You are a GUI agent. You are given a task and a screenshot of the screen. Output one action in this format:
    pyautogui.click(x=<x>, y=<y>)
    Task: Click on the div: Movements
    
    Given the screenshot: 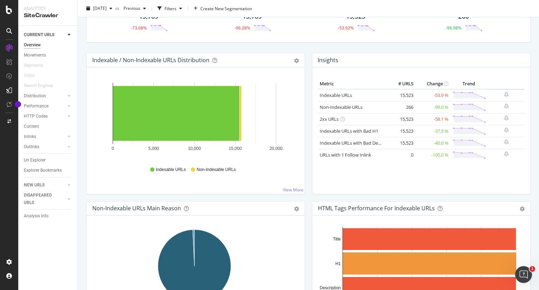 What is the action you would take?
    pyautogui.click(x=35, y=55)
    